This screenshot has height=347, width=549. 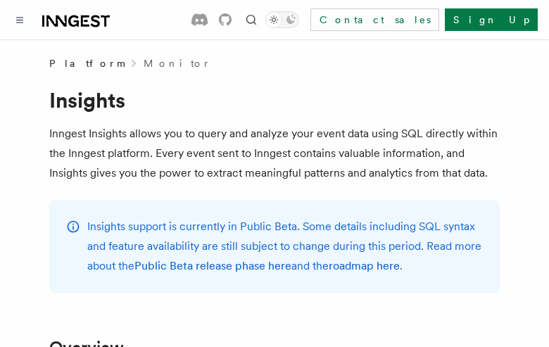 What do you see at coordinates (275, 154) in the screenshot?
I see `p: Inngest Insights allows you to query and analyze your event data using SQL directly within the In...` at bounding box center [275, 154].